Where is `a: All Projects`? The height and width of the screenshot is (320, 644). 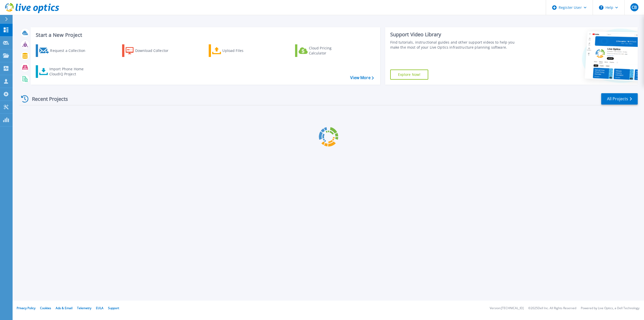 a: All Projects is located at coordinates (619, 99).